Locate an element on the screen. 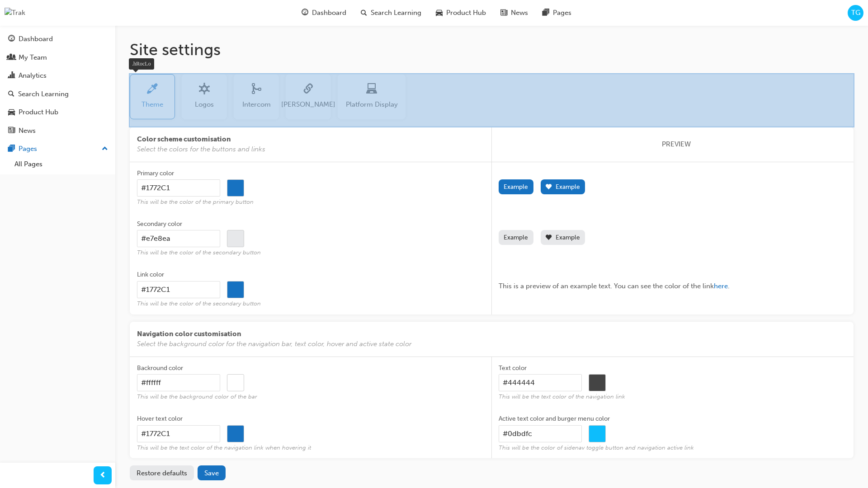 This screenshot has height=488, width=868. div: Dashboard is located at coordinates (36, 39).